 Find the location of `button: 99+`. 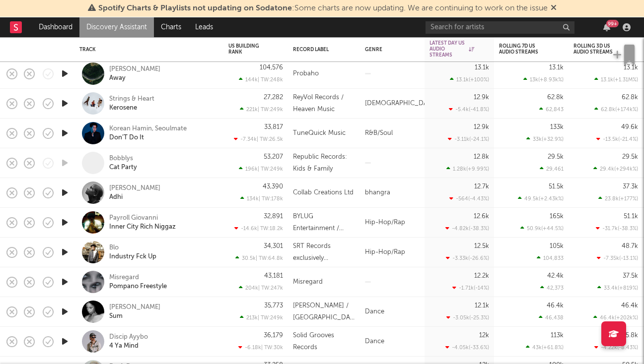

button: 99+ is located at coordinates (607, 28).